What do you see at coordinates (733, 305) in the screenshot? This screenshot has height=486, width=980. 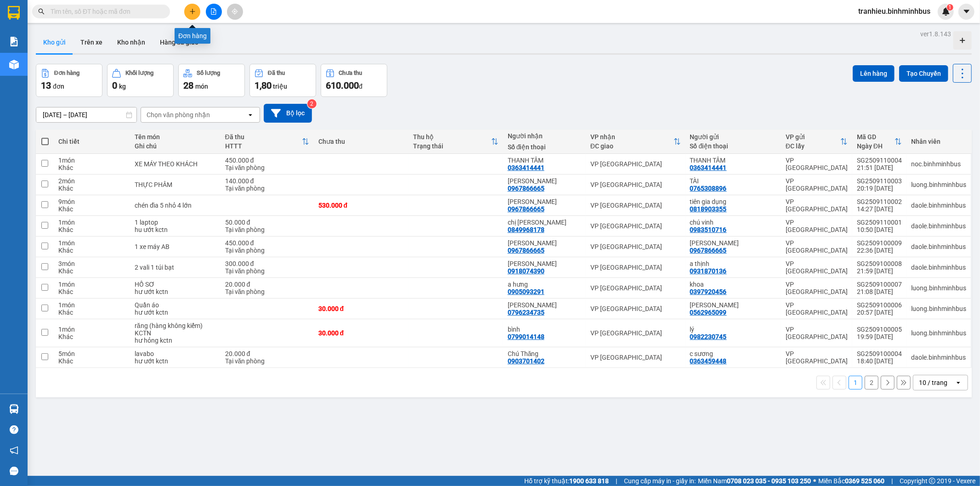 I see `div: c ngọc` at bounding box center [733, 305].